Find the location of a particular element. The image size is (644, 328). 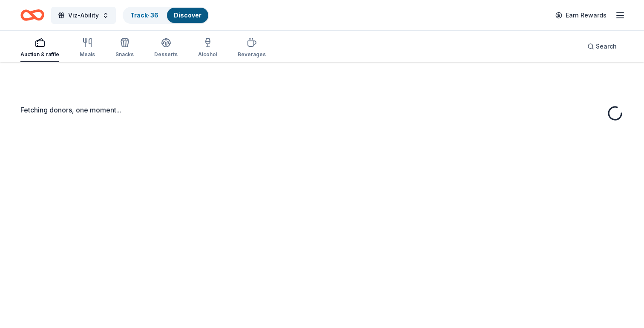

div: Desserts is located at coordinates (166, 55).